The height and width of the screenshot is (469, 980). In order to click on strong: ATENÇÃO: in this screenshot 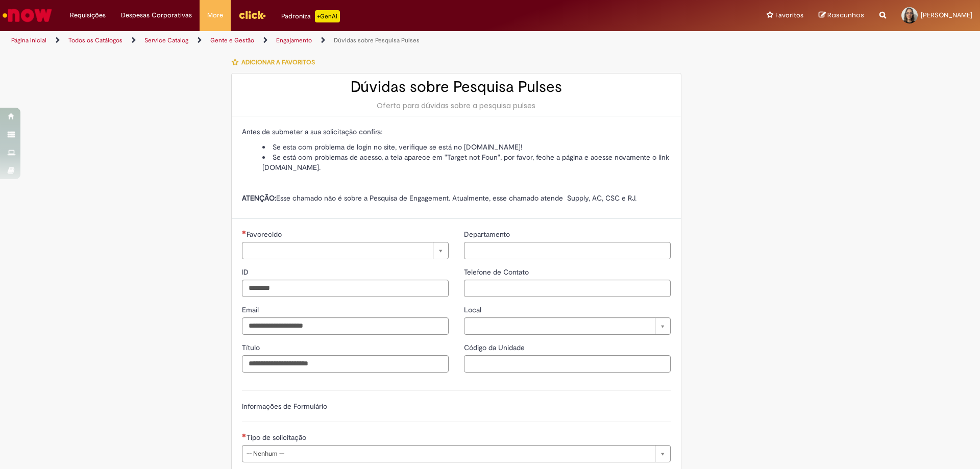, I will do `click(259, 198)`.